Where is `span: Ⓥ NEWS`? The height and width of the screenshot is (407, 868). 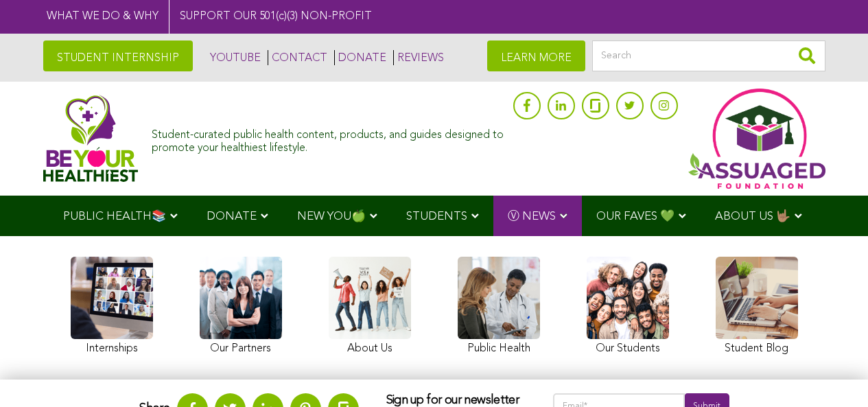 span: Ⓥ NEWS is located at coordinates (532, 216).